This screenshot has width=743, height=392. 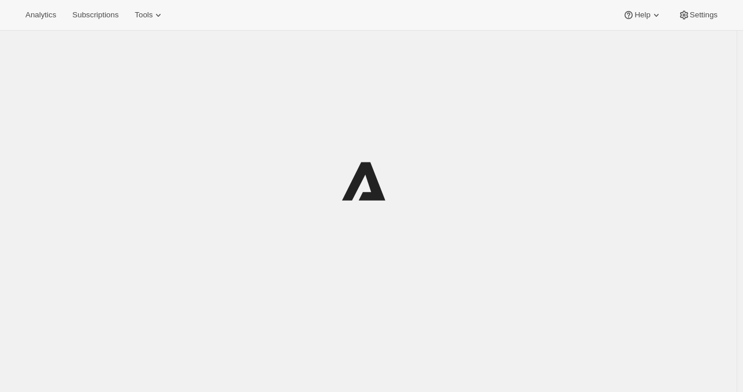 I want to click on button: Help, so click(x=642, y=15).